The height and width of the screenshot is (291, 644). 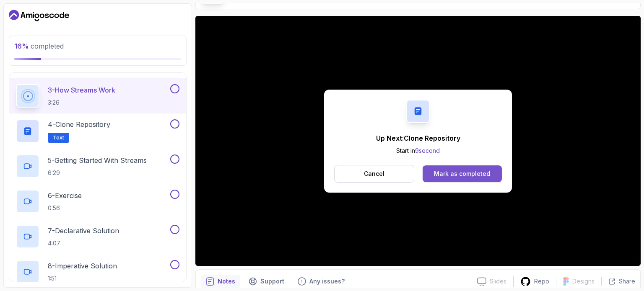 What do you see at coordinates (462, 174) in the screenshot?
I see `button: Mark as completed` at bounding box center [462, 174].